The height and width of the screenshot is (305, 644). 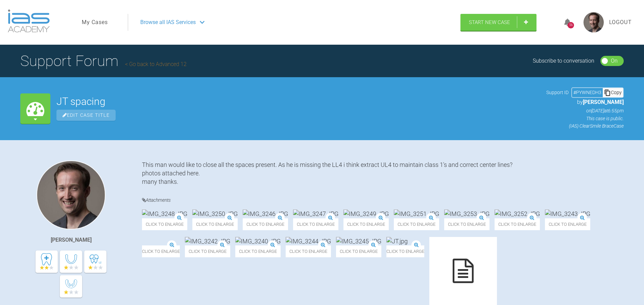 What do you see at coordinates (498, 22) in the screenshot?
I see `a: Start New Case` at bounding box center [498, 22].